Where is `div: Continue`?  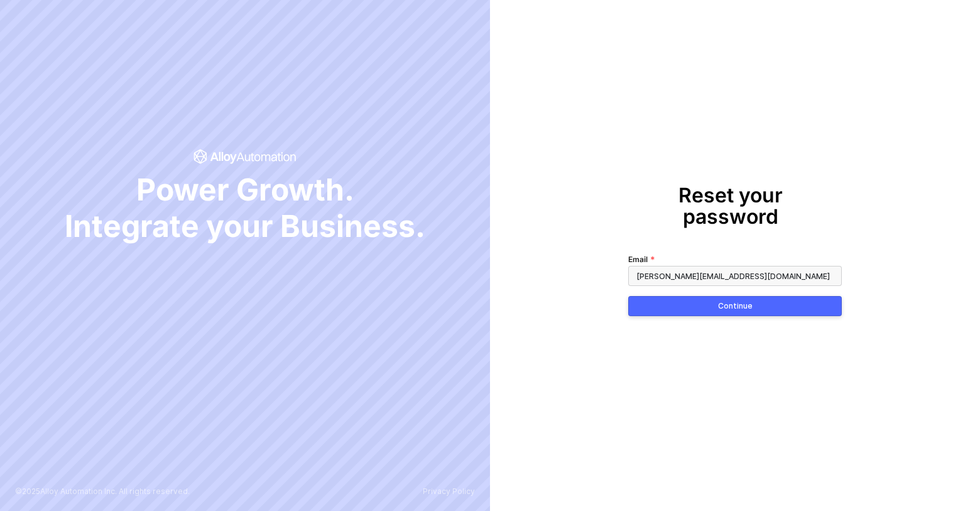
div: Continue is located at coordinates (735, 306).